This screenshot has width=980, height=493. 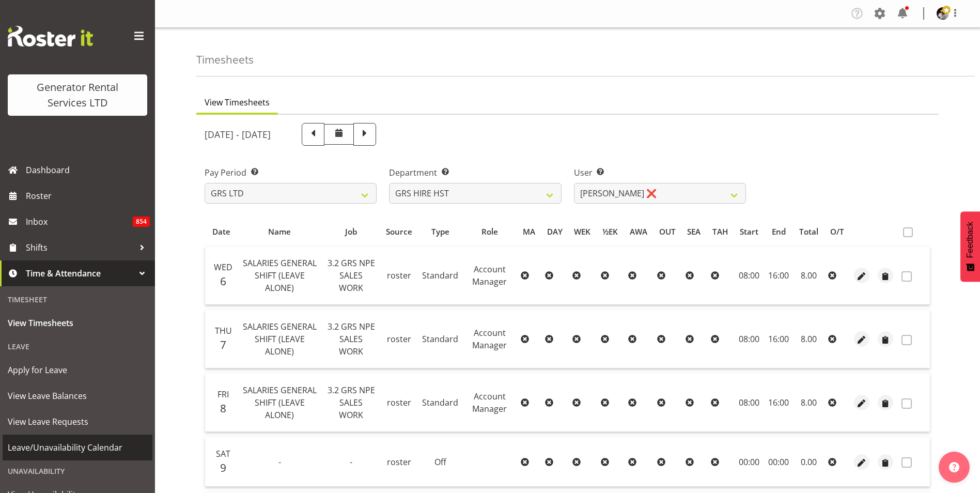 I want to click on span: 854, so click(x=141, y=222).